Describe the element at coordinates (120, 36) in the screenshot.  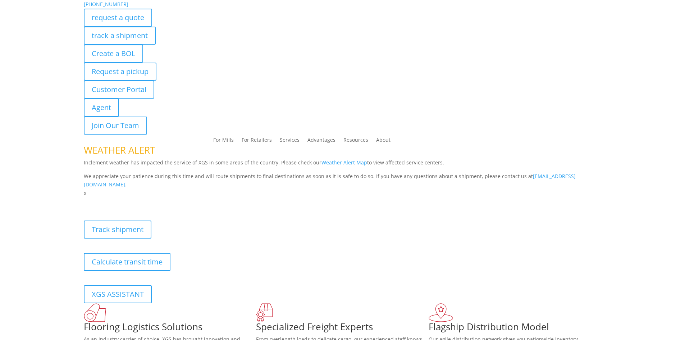
I see `a: track a shipment` at that location.